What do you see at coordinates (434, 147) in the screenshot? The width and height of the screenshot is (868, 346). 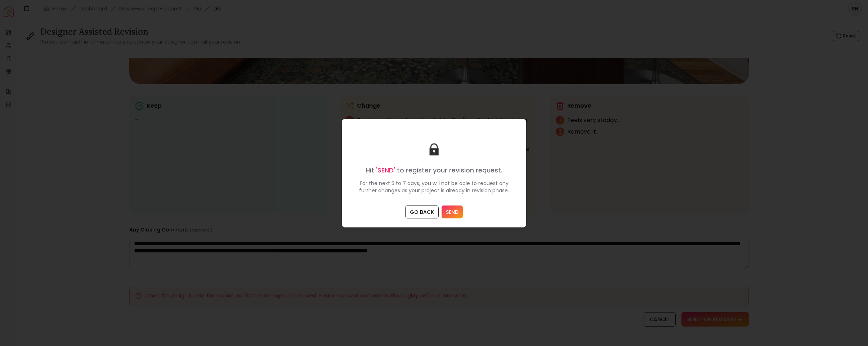 I see `div: animation` at bounding box center [434, 147].